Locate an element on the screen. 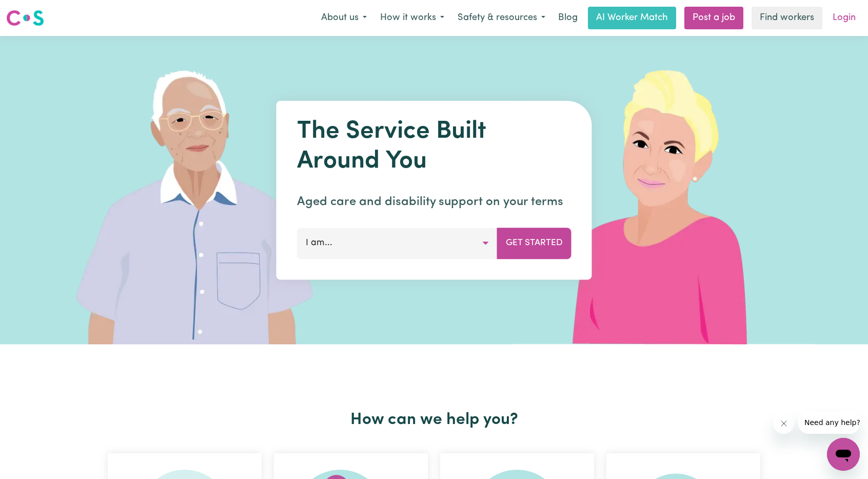 The image size is (868, 479). a: Post a job is located at coordinates (714, 18).